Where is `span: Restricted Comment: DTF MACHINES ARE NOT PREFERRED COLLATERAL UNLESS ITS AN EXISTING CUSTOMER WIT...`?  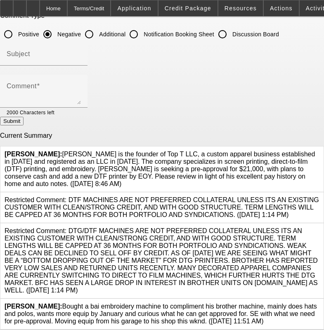
span: Restricted Comment: DTF MACHINES ARE NOT PREFERRED COLLATERAL UNLESS ITS AN EXISTING CUSTOMER WIT... is located at coordinates (162, 207).